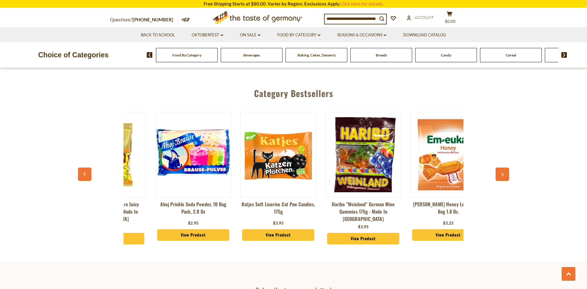 The height and width of the screenshot is (289, 587). I want to click on a: Download Catalog, so click(425, 35).